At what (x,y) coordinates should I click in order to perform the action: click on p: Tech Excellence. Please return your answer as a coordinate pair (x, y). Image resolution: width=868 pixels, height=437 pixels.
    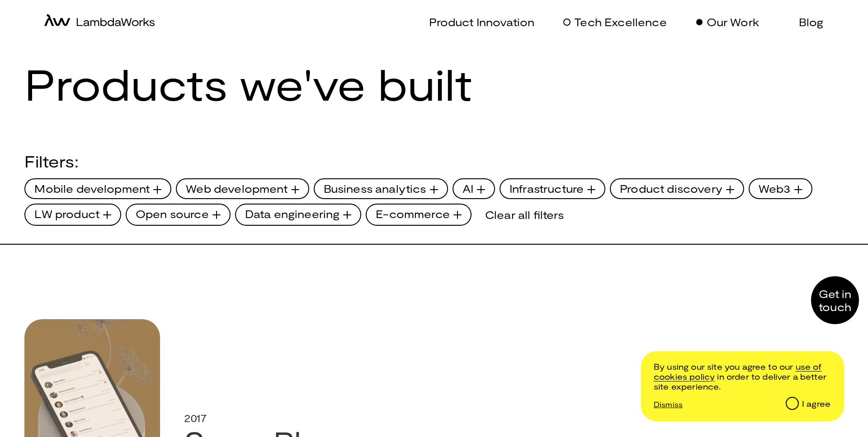
    Looking at the image, I should click on (620, 21).